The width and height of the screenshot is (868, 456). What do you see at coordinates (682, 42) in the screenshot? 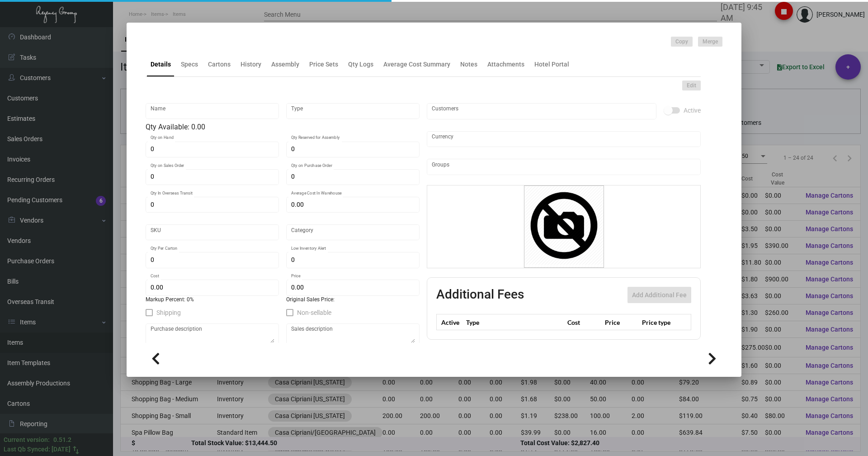
I see `button: Copy` at bounding box center [682, 42].